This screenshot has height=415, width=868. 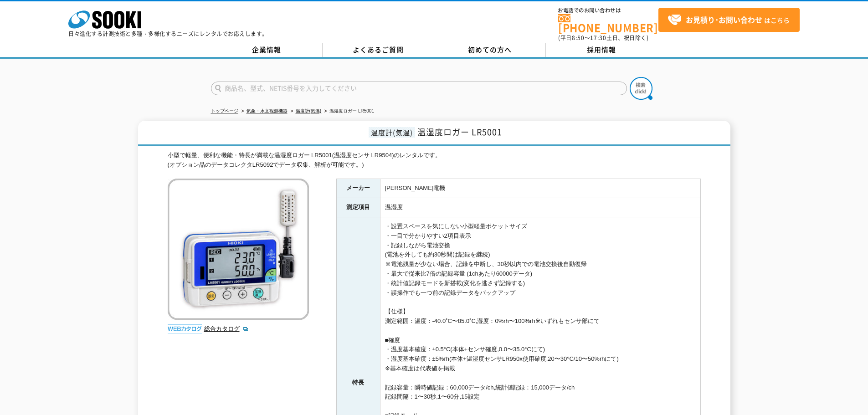 I want to click on a: 気象・水文観測機器, so click(x=267, y=111).